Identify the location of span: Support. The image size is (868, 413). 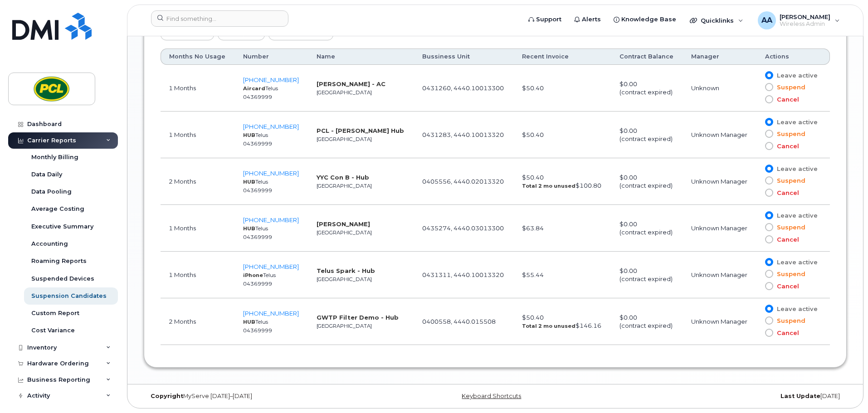
(549, 19).